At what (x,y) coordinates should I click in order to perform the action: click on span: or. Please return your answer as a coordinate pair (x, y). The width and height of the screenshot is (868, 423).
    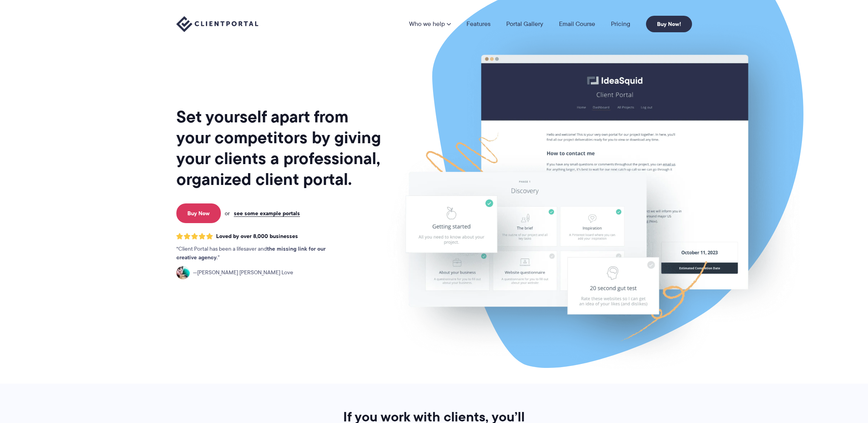
    Looking at the image, I should click on (227, 213).